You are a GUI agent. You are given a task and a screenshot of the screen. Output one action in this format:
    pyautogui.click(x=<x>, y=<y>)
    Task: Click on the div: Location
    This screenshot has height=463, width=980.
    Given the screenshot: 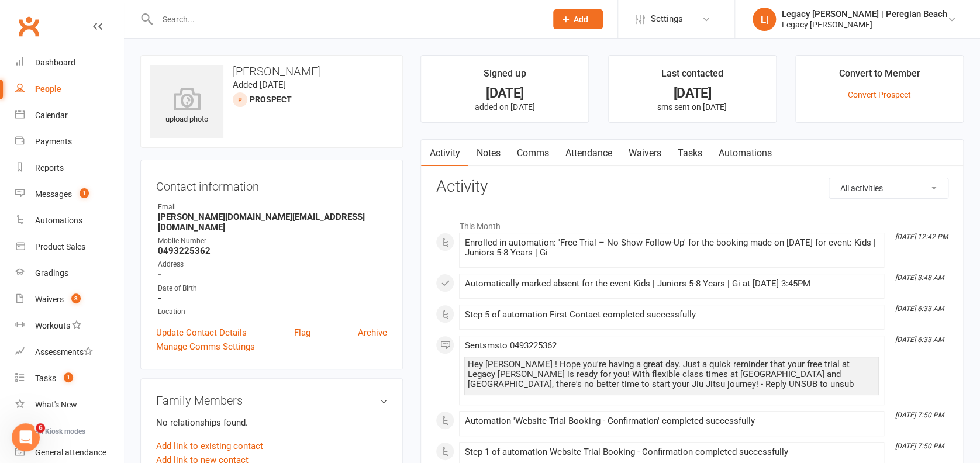 What is the action you would take?
    pyautogui.click(x=272, y=312)
    